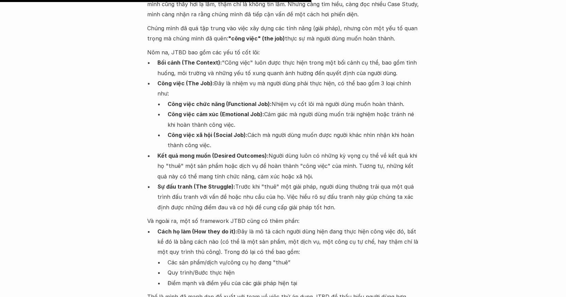 The image size is (566, 297). What do you see at coordinates (294, 263) in the screenshot?
I see `p: Các sản phẩm/dịch vụ/công cụ họ đang "thuê”` at bounding box center [294, 263].